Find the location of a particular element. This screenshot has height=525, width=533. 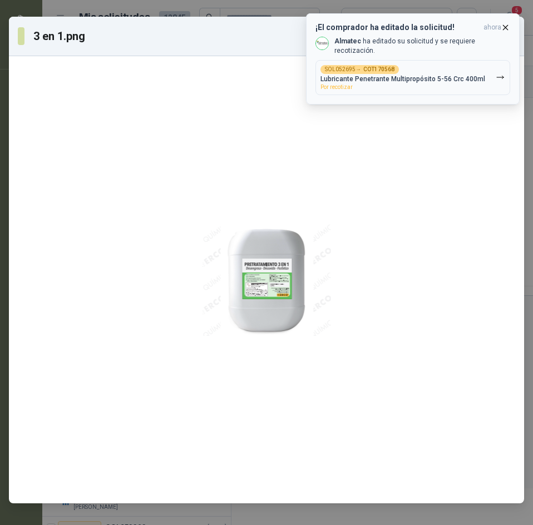

button: SOL052695→COT170568Lubricante Penetrante Multipropósito 5-56 Crc 400mlPor recotizar is located at coordinates (413, 77).